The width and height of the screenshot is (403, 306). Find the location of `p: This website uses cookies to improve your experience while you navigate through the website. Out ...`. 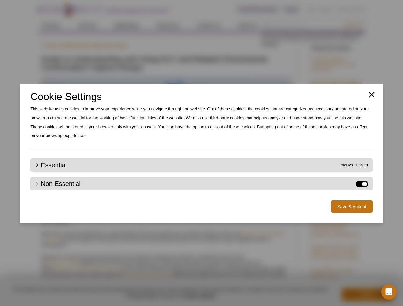

p: This website uses cookies to improve your experience while you navigate through the website. Out ... is located at coordinates (201, 123).